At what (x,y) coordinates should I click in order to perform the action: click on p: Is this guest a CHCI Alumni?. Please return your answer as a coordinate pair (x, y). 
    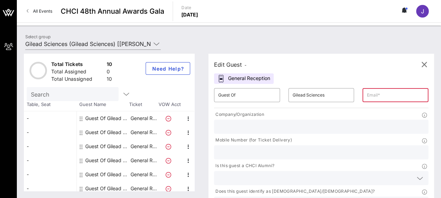
    Looking at the image, I should click on (244, 166).